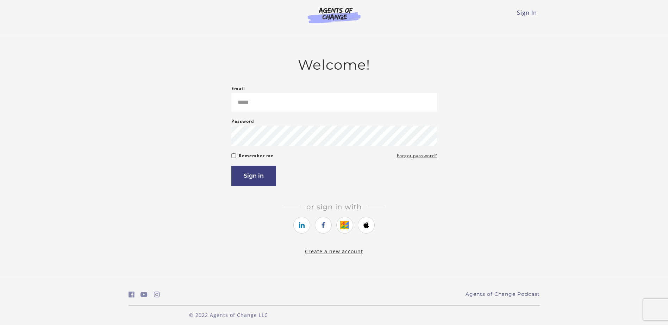 This screenshot has width=668, height=325. Describe the element at coordinates (345, 225) in the screenshot. I see `a: https://courses.thinkific.com/users/auth/google?ss%5Breferral%5D=&ss%5Buser_return_to%5D=&ss%5Bvi...` at that location.